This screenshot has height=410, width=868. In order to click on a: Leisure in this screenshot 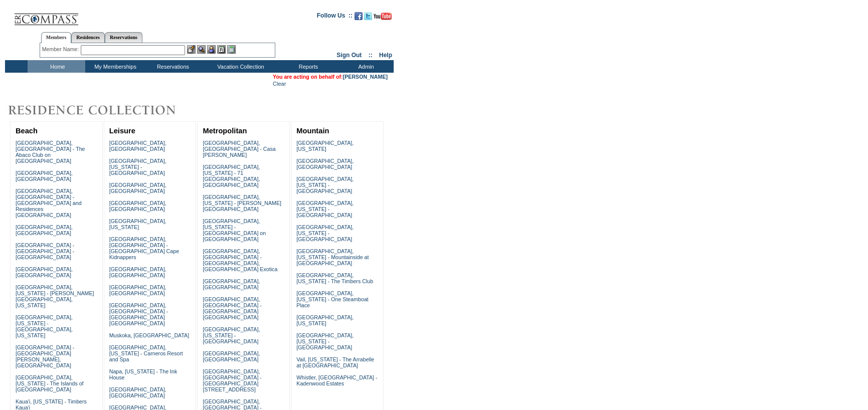, I will do `click(123, 131)`.